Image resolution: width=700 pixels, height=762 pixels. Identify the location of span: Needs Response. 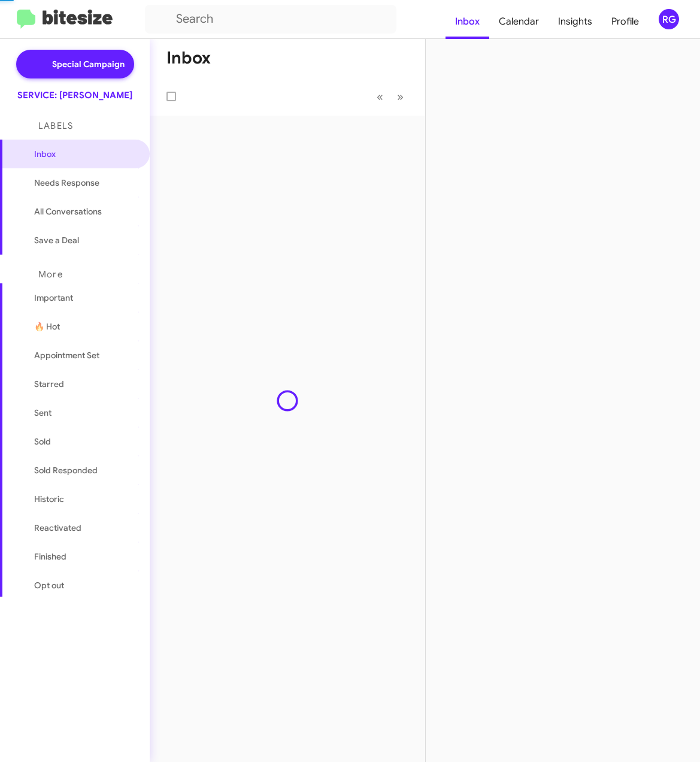
(85, 182).